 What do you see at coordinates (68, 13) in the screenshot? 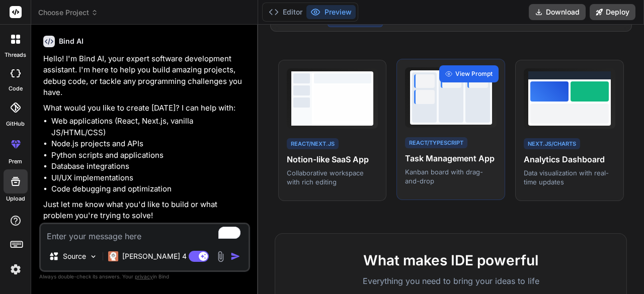
I see `span: Choose Project` at bounding box center [68, 13].